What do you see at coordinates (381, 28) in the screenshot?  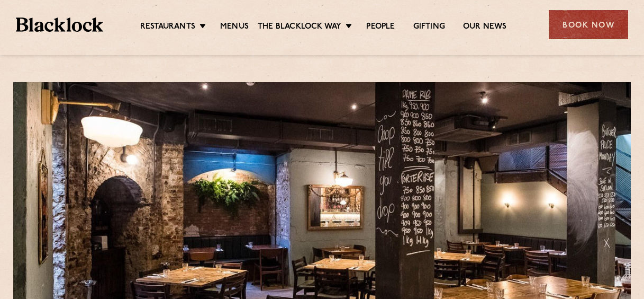 I see `a: People` at bounding box center [381, 28].